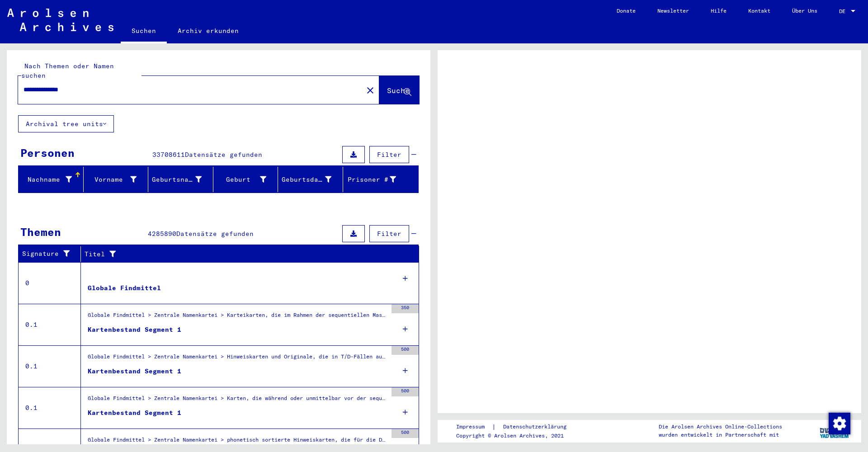  I want to click on a: Datenschutzerklärung, so click(536, 427).